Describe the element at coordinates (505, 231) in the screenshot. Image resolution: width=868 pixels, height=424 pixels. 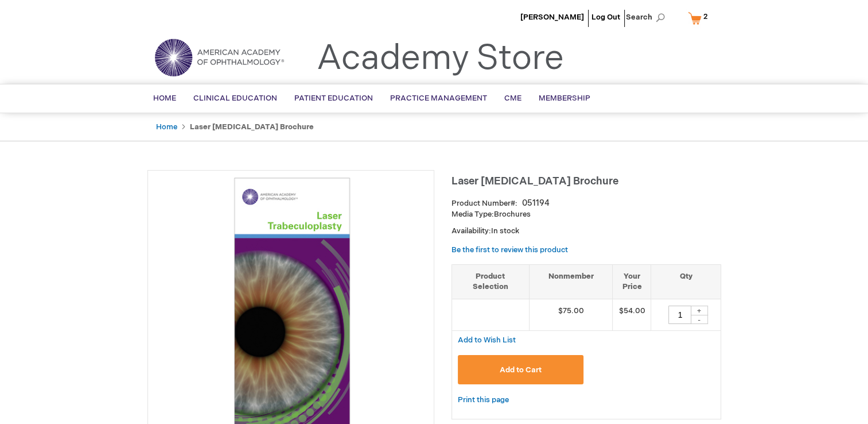
I see `span: In stock` at that location.